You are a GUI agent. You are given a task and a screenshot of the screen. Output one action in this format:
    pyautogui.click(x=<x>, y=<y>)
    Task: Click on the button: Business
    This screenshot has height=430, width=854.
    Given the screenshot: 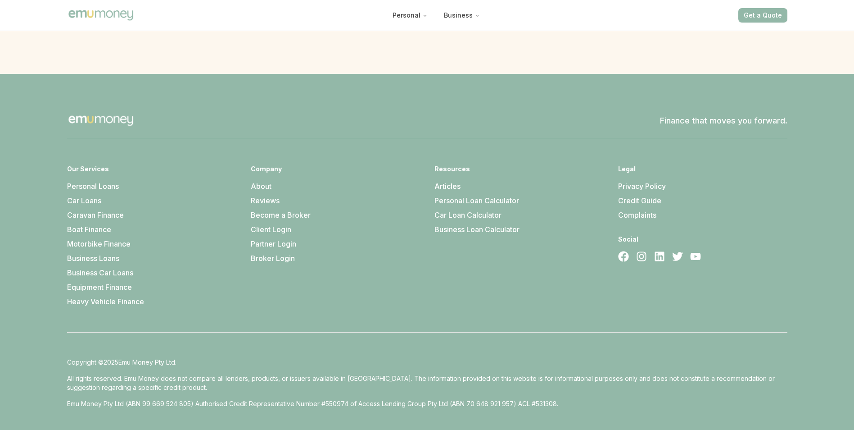 What is the action you would take?
    pyautogui.click(x=462, y=15)
    